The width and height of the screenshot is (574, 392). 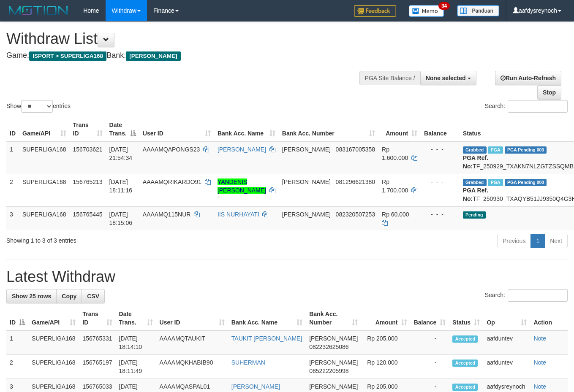 What do you see at coordinates (426, 11) in the screenshot?
I see `img: Button%20Memo.svg` at bounding box center [426, 11].